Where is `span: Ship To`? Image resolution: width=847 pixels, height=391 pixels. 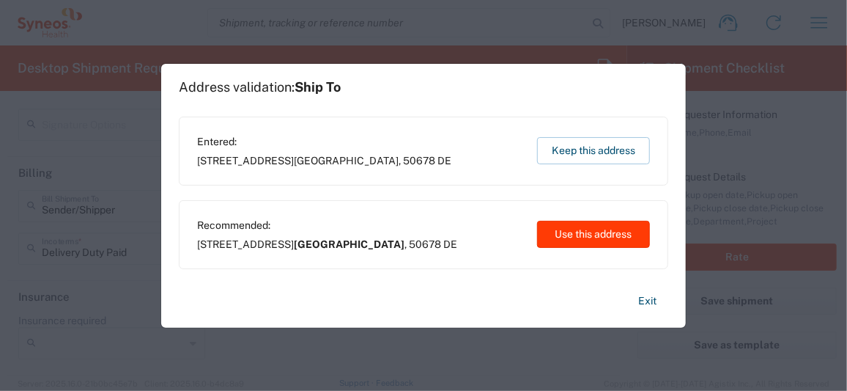 span: Ship To is located at coordinates (317, 86).